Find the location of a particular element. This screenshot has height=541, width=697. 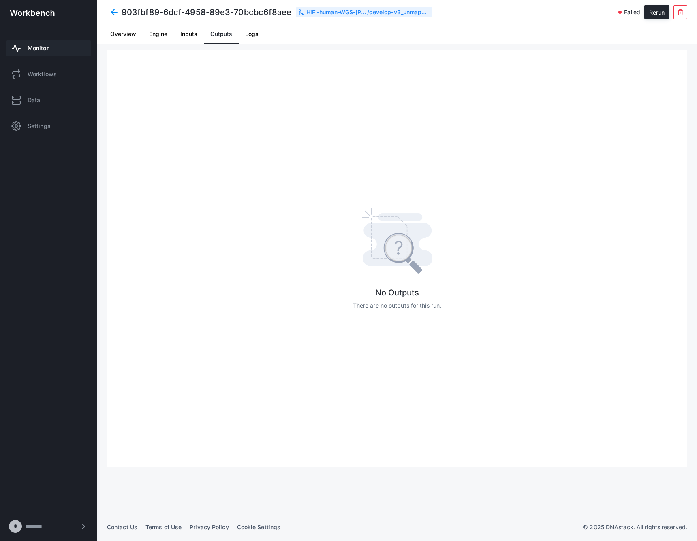

span: Failed is located at coordinates (632, 12).